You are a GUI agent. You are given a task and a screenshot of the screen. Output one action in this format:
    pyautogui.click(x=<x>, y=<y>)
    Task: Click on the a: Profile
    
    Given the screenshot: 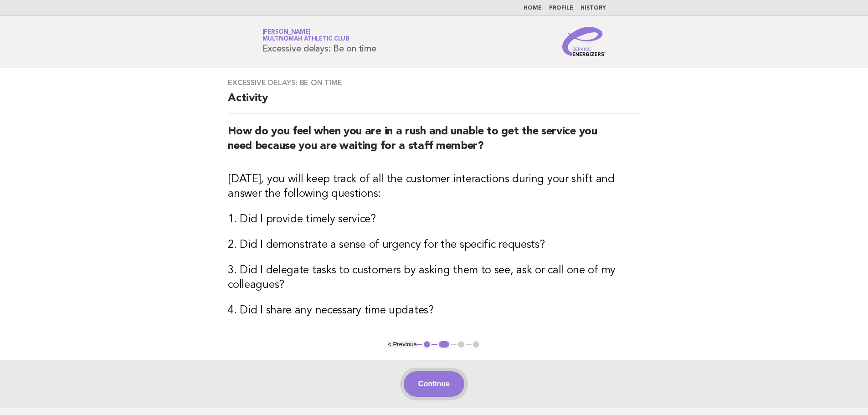 What is the action you would take?
    pyautogui.click(x=561, y=8)
    